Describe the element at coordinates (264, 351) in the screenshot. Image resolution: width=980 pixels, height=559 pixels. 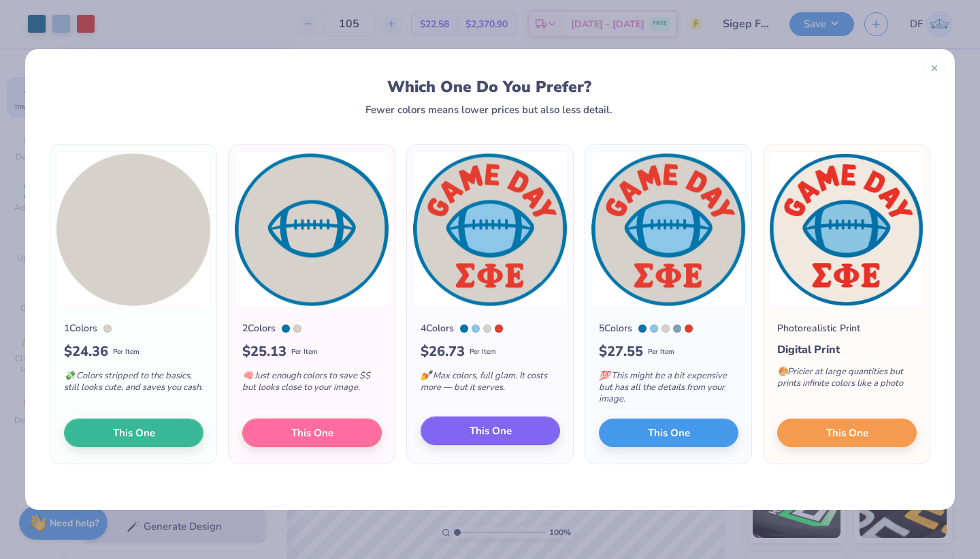
I see `span: $ 25.13` at that location.